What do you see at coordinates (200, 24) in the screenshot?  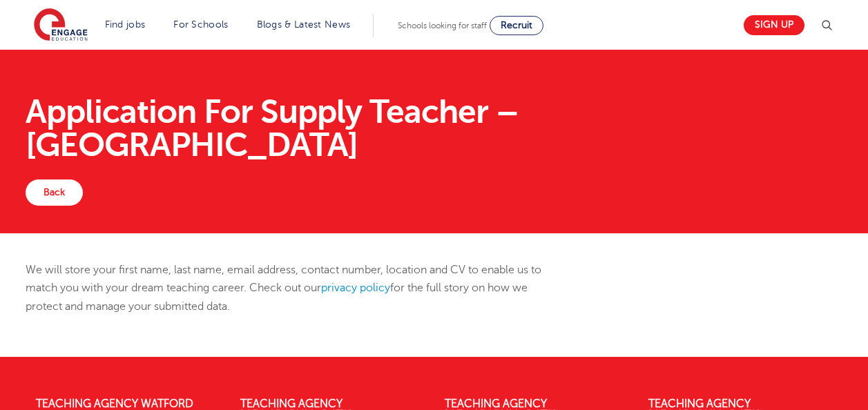 I see `a: For Schools` at bounding box center [200, 24].